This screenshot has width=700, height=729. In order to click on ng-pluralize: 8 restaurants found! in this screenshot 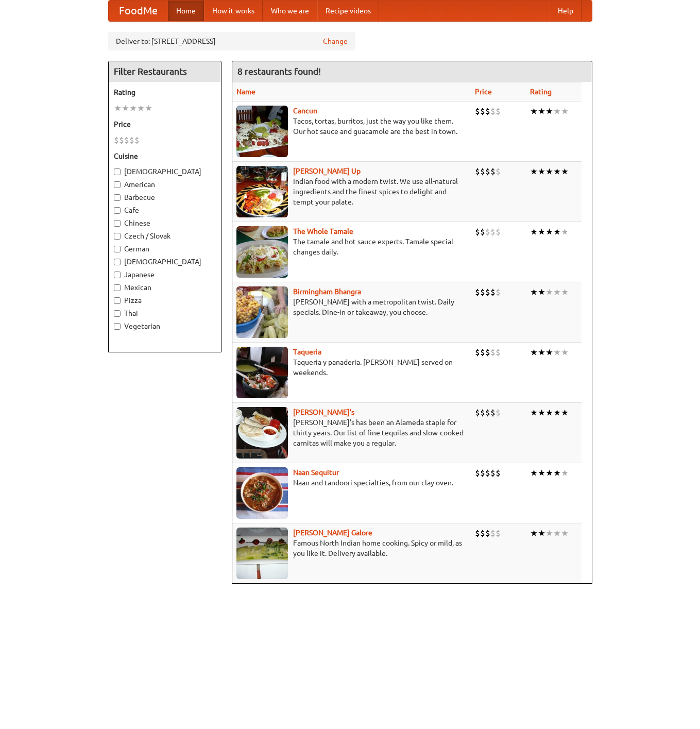, I will do `click(279, 71)`.